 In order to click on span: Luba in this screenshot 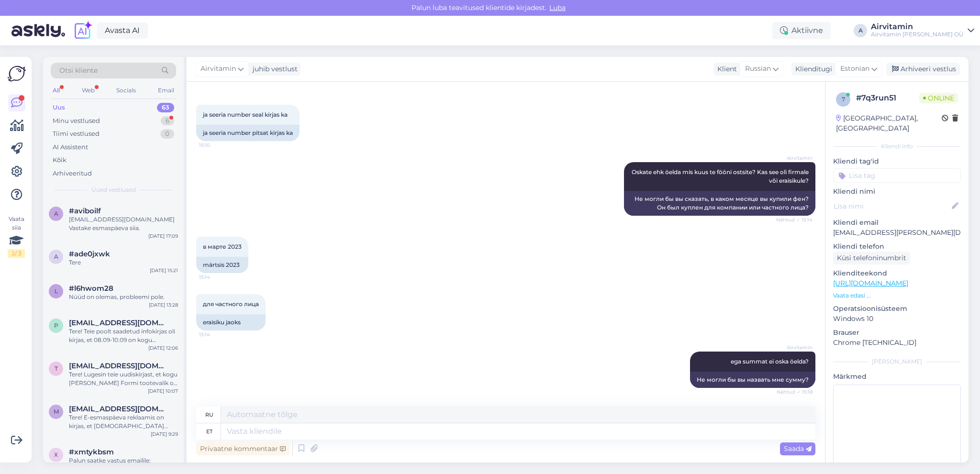, I will do `click(558, 8)`.